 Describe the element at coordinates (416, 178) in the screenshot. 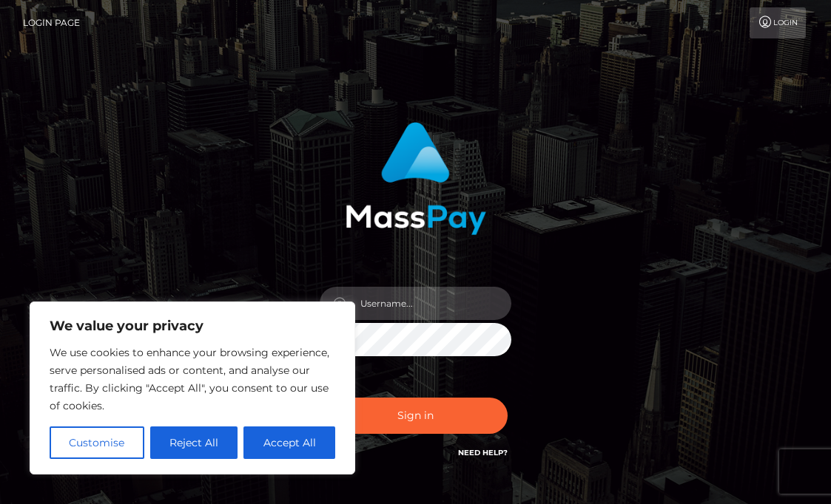

I see `img: MassPay Login` at that location.